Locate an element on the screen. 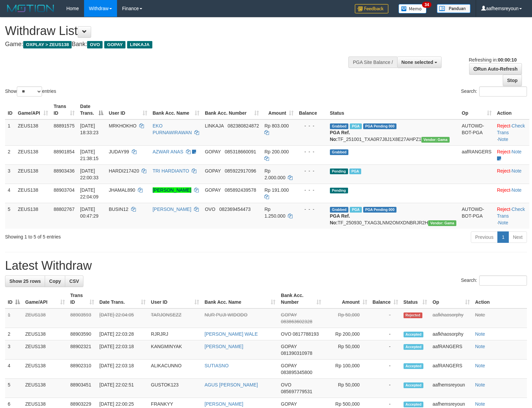 This screenshot has height=408, width=532. td: TARJONSEZZ is located at coordinates (175, 318).